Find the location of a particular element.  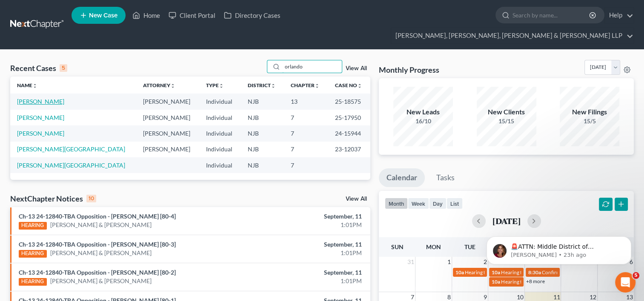

a: Attorneyunfold_more is located at coordinates (159, 85).